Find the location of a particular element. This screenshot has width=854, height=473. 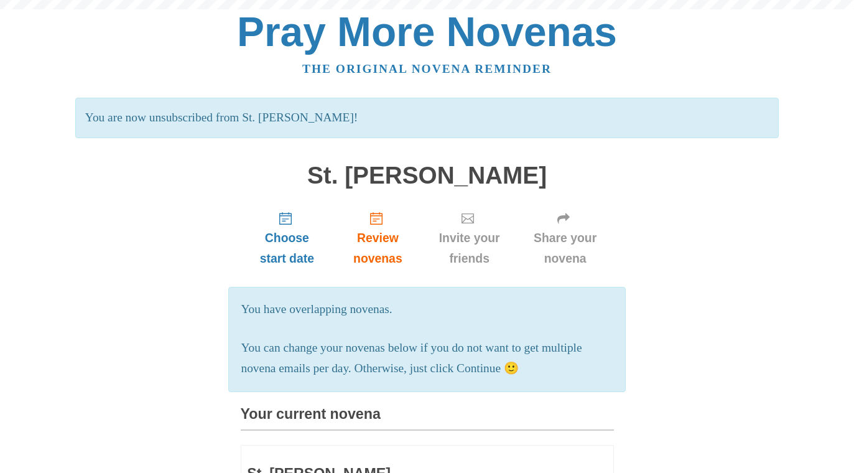

a: Share your novena is located at coordinates (565, 238).